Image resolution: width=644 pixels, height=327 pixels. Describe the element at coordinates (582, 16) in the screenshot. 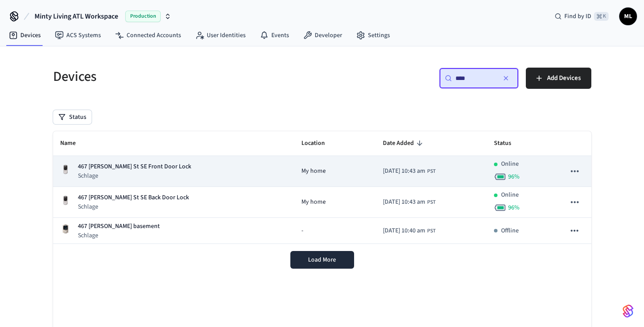

I see `div: Find by ID⌘ K` at that location.